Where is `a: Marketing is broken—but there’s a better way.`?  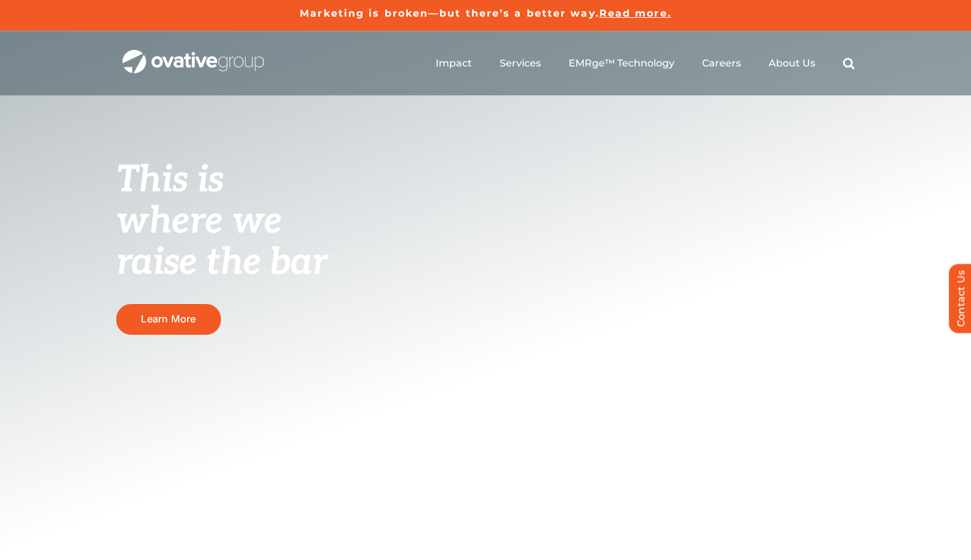
a: Marketing is broken—but there’s a better way. is located at coordinates (450, 13).